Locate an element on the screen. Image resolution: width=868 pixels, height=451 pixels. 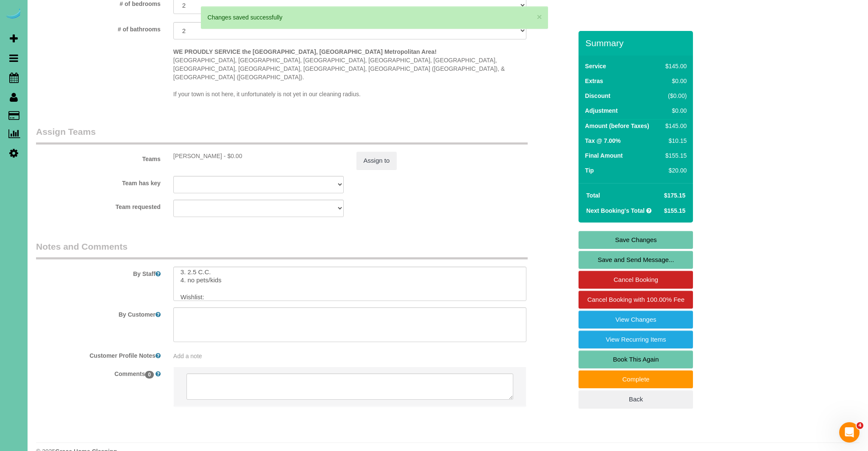
label: Final Amount is located at coordinates (604, 156).